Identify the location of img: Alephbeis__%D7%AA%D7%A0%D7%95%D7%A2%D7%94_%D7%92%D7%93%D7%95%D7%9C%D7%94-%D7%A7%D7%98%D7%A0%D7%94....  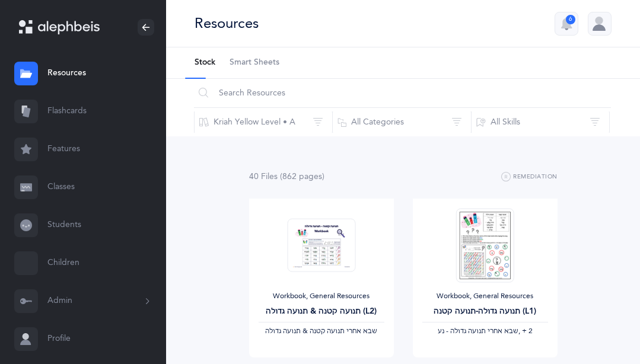
(484, 245).